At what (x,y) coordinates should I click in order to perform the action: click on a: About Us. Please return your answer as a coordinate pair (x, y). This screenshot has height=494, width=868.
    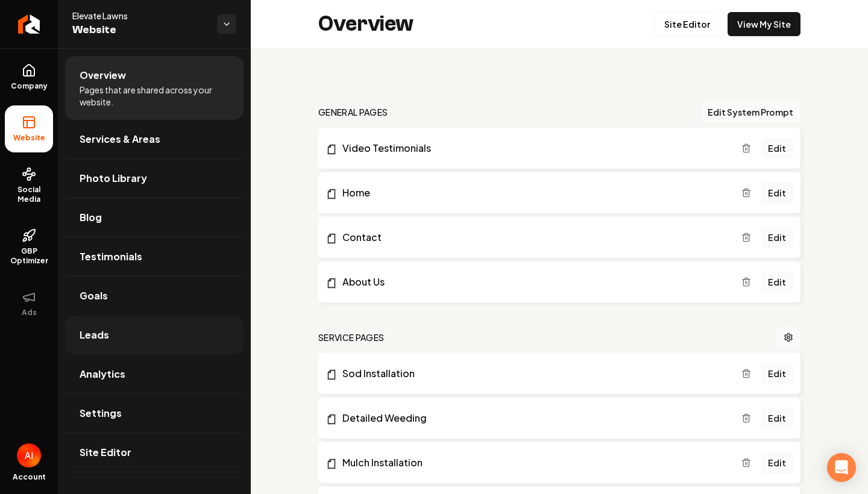
    Looking at the image, I should click on (533, 282).